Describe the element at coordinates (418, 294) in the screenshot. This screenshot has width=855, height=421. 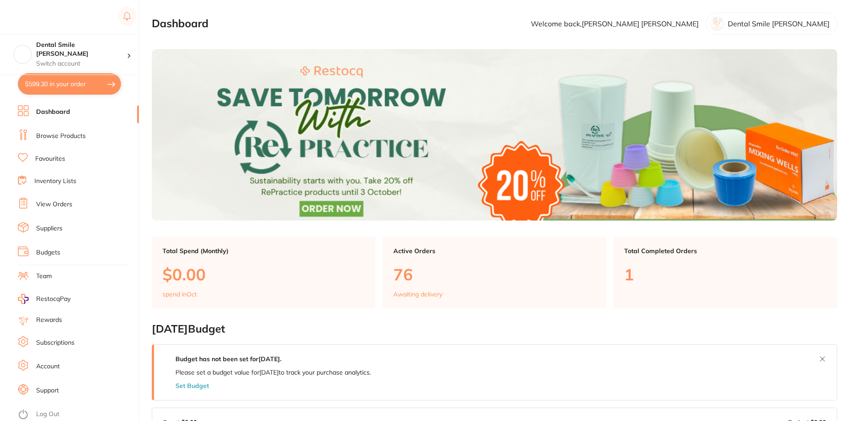
I see `p: Awaiting delivery` at that location.